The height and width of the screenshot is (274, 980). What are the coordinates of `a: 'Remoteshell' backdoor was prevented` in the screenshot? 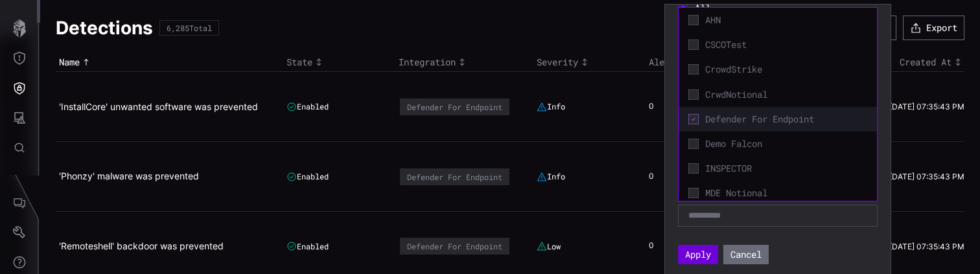 It's located at (141, 245).